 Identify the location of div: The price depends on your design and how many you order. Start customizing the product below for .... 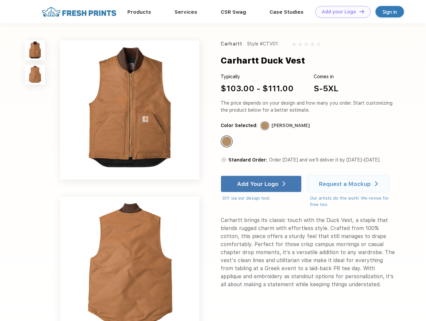
(308, 107).